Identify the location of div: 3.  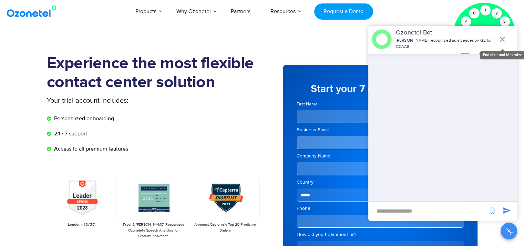
(505, 22).